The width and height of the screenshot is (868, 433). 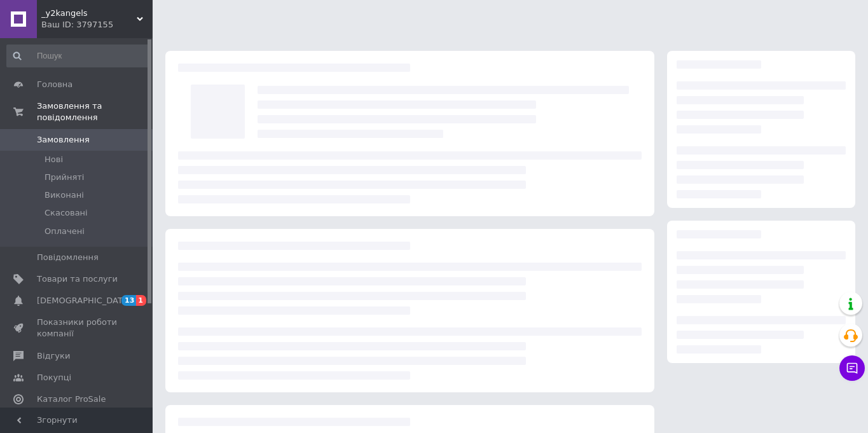 What do you see at coordinates (55, 84) in the screenshot?
I see `span: Головна` at bounding box center [55, 84].